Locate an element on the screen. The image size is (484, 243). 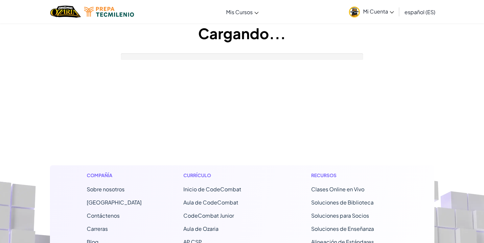
span: español (ES) is located at coordinates (420, 12).